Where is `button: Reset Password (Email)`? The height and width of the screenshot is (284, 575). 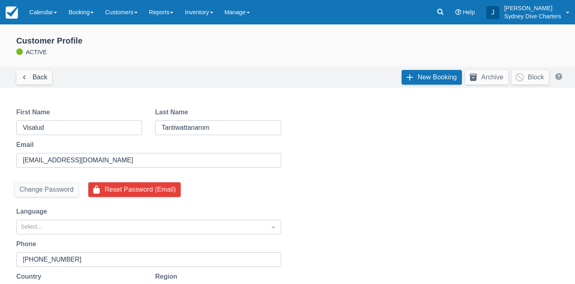 button: Reset Password (Email) is located at coordinates (134, 190).